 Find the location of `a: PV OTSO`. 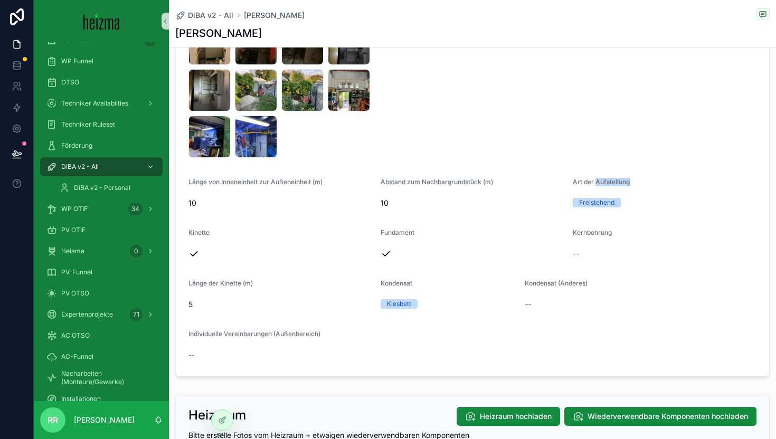

a: PV OTSO is located at coordinates (101, 293).